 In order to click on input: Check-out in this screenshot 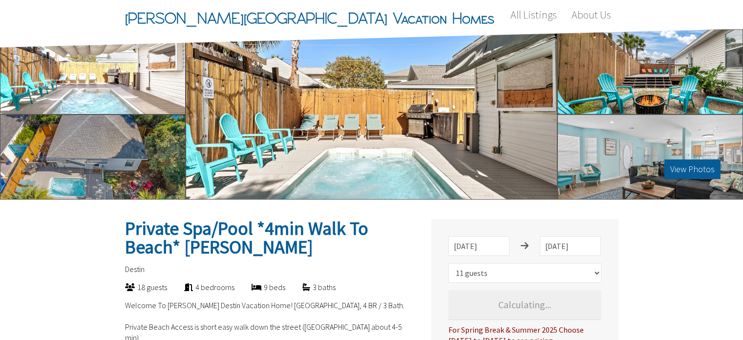, I will do `click(570, 246)`.